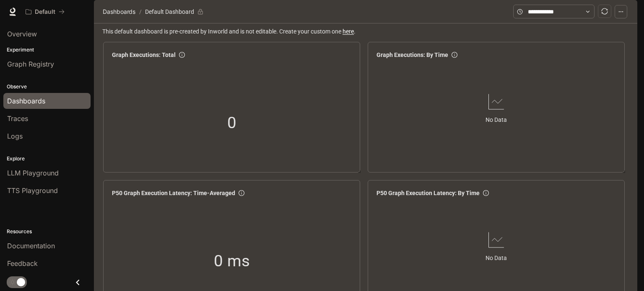 The image size is (644, 291). I want to click on article: Default Dashboard, so click(169, 12).